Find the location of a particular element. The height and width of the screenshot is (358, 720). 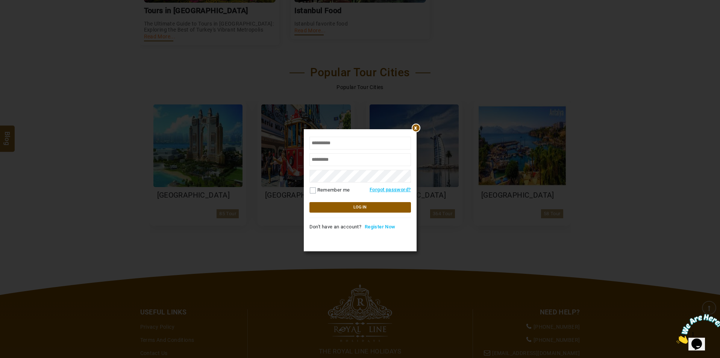

u: Forgot password? is located at coordinates (390, 189).